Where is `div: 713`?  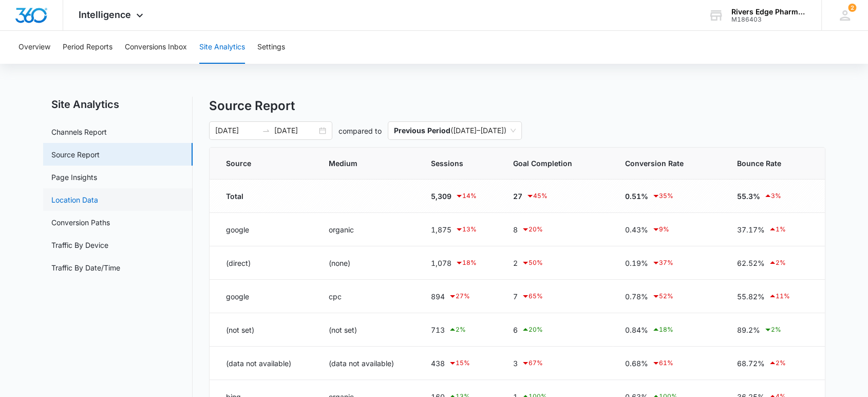
div: 713 is located at coordinates (459, 330).